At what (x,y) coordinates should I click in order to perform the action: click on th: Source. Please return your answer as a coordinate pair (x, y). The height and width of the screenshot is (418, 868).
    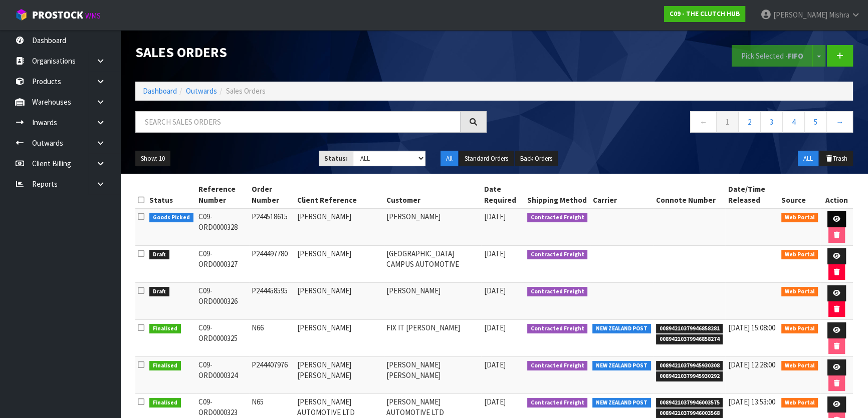
    Looking at the image, I should click on (800, 195).